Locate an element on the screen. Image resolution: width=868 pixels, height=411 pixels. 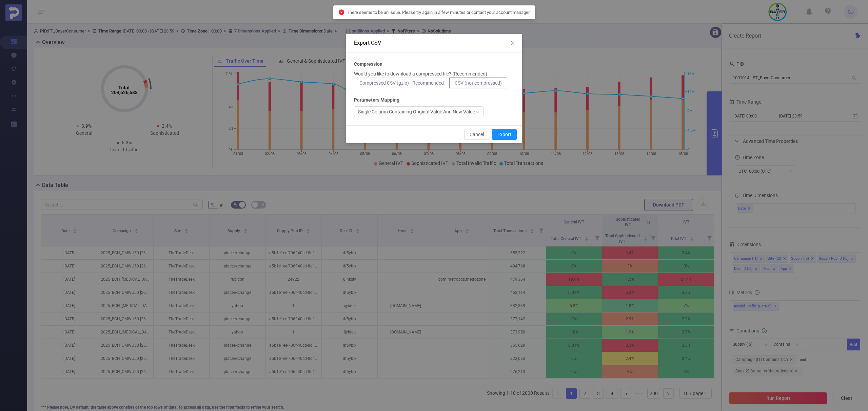
button: Cancel is located at coordinates (477, 135).